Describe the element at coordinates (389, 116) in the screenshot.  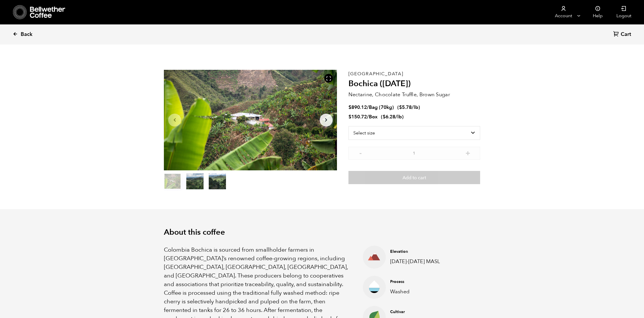
I see `bdi: 6.28` at that location.